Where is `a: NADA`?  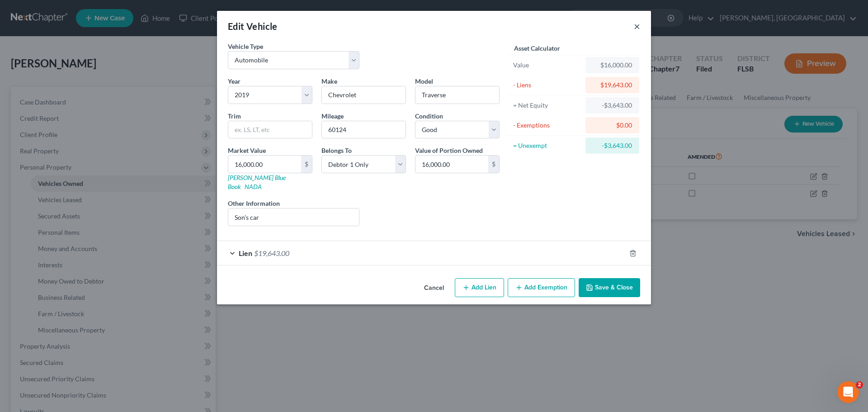 a: NADA is located at coordinates (253, 186).